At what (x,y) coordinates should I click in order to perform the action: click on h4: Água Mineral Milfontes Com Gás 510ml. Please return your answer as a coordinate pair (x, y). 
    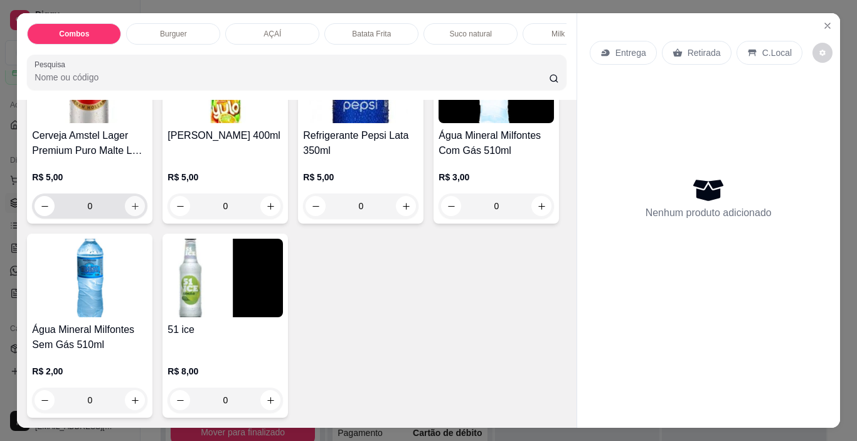
    Looking at the image, I should click on (496, 143).